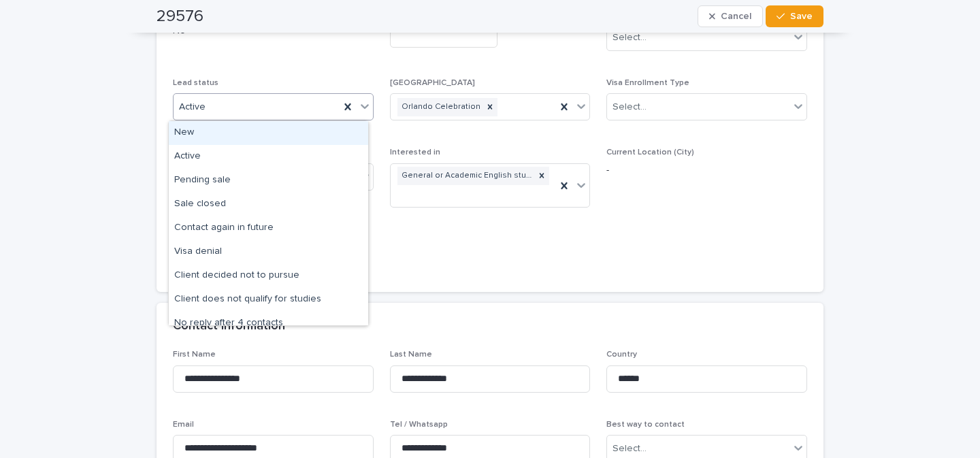 This screenshot has width=980, height=458. I want to click on div: Client decided not to pursue, so click(268, 276).